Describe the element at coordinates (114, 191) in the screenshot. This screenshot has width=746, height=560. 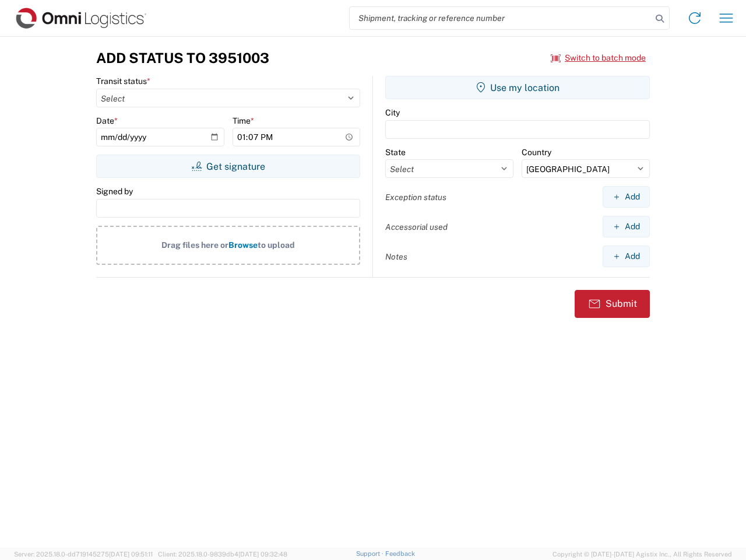
I see `label: Signed by` at that location.